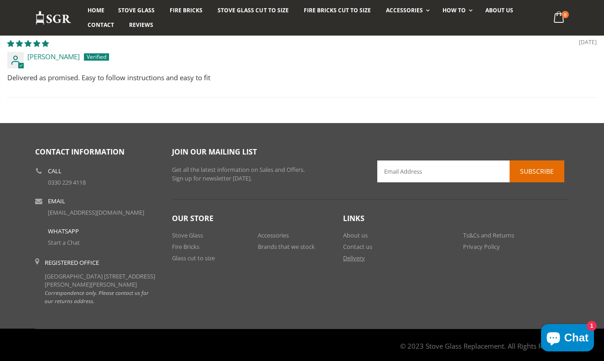  What do you see at coordinates (499, 10) in the screenshot?
I see `span: About us` at bounding box center [499, 10].